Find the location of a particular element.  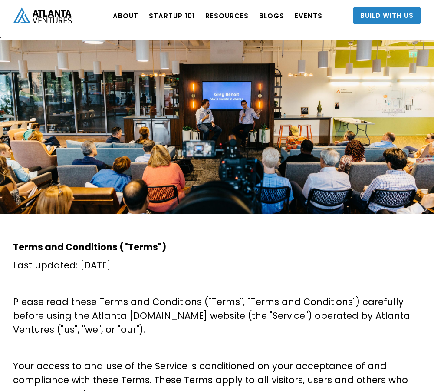

strong: Terms and Conditions ("Terms") is located at coordinates (89, 247).